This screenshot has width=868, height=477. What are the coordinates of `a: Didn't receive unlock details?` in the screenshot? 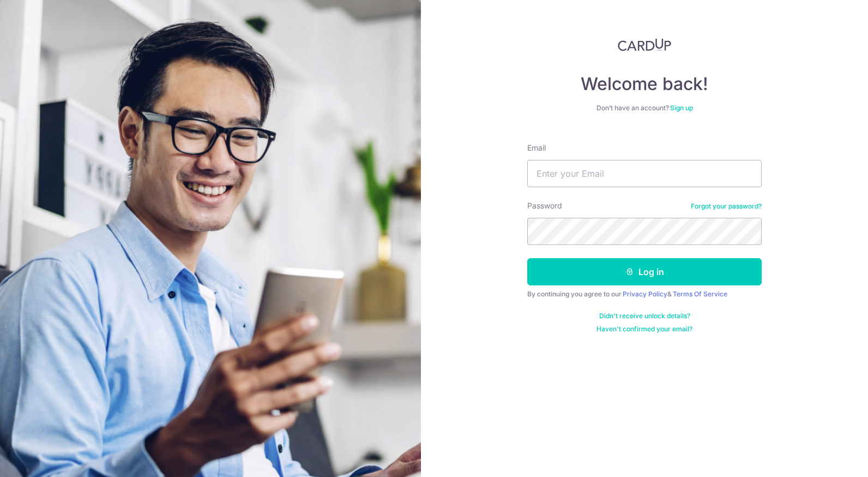 It's located at (645, 316).